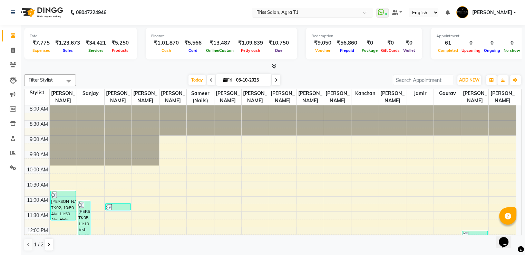 Image resolution: width=525 pixels, height=255 pixels. What do you see at coordinates (41, 80) in the screenshot?
I see `span: Filter Stylist` at bounding box center [41, 80].